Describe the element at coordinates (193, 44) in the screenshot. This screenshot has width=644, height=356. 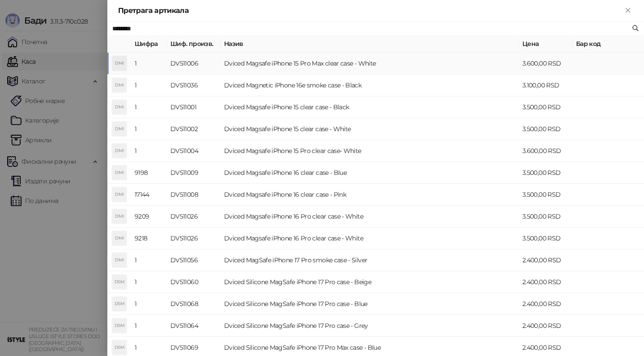
I see `th: Шиф. произв.` at that location.